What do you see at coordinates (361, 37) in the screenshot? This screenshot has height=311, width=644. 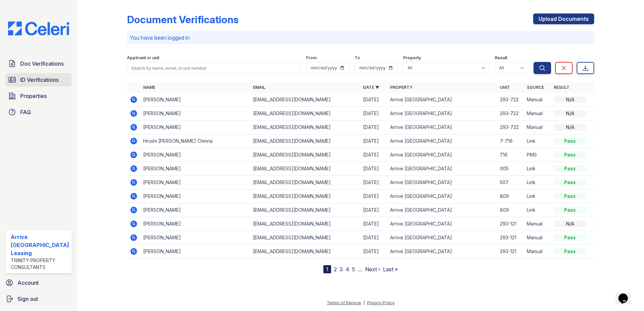 I see `p: You have been logged in` at bounding box center [361, 37].